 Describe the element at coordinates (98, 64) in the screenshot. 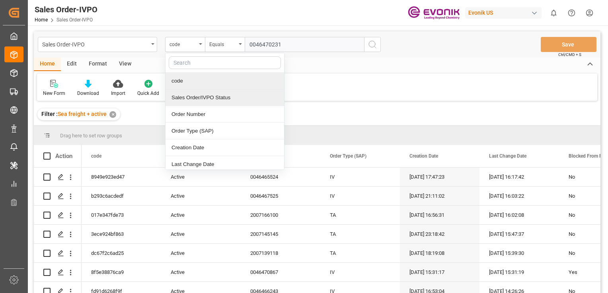

I see `div: Format` at that location.